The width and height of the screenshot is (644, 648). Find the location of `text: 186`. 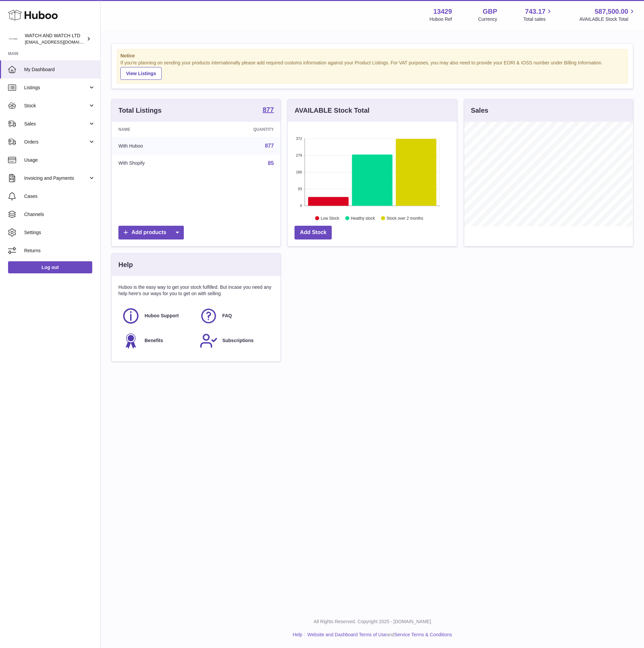

text: 186 is located at coordinates (299, 172).